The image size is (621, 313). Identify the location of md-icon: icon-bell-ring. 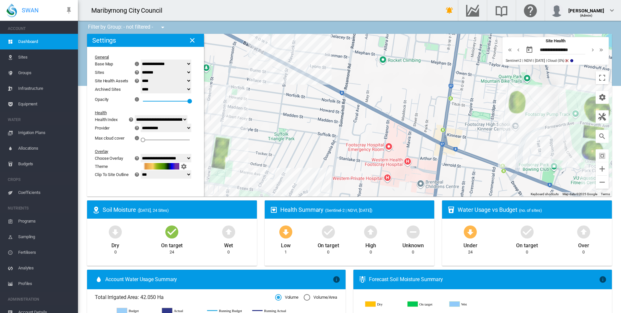
(450, 10).